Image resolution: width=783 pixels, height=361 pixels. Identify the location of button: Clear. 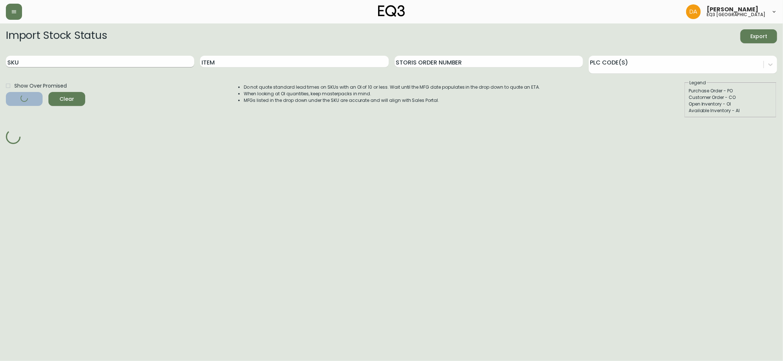
(67, 99).